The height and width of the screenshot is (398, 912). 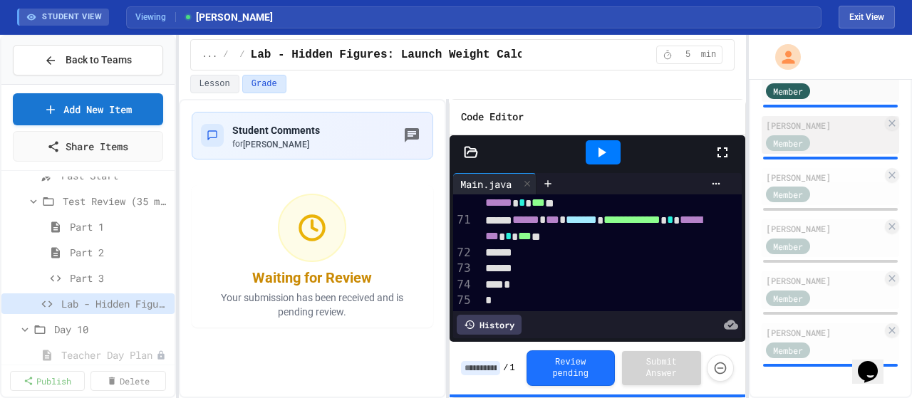 What do you see at coordinates (119, 227) in the screenshot?
I see `span: Part 1` at bounding box center [119, 227].